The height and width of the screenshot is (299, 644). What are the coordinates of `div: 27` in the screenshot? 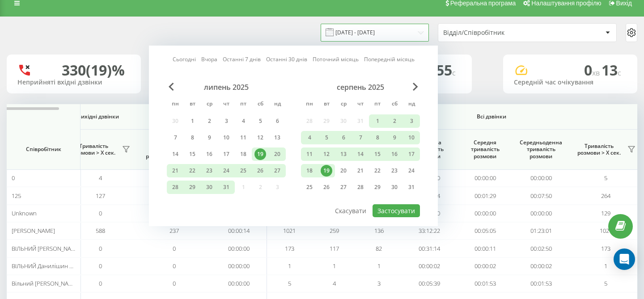 It's located at (277, 171).